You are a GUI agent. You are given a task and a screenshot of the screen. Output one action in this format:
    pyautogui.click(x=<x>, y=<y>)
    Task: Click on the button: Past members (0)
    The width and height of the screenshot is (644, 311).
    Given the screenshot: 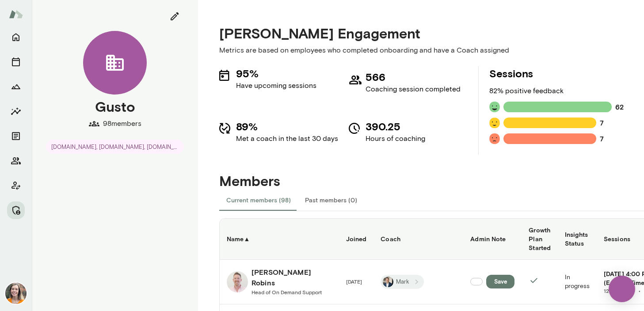 What is the action you would take?
    pyautogui.click(x=331, y=200)
    